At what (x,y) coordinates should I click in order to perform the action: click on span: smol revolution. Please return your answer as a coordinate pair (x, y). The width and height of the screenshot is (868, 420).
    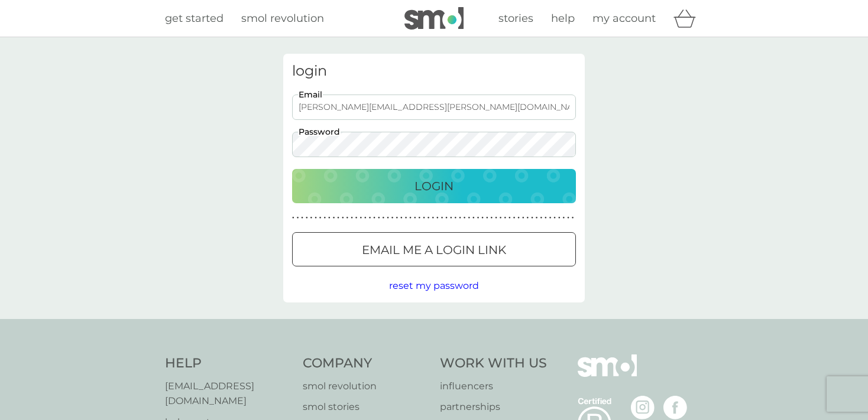
    Looking at the image, I should click on (283, 18).